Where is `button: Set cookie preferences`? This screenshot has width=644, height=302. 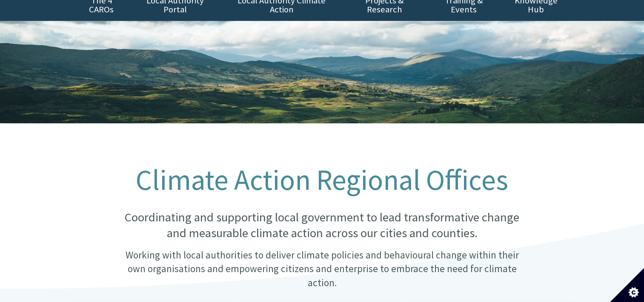
button: Set cookie preferences is located at coordinates (627, 285).